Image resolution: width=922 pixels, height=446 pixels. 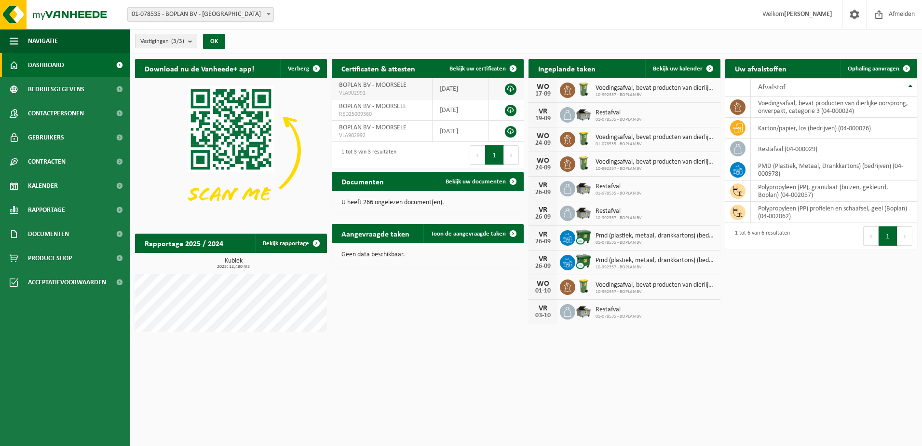 What do you see at coordinates (299, 68) in the screenshot?
I see `span: Verberg` at bounding box center [299, 68].